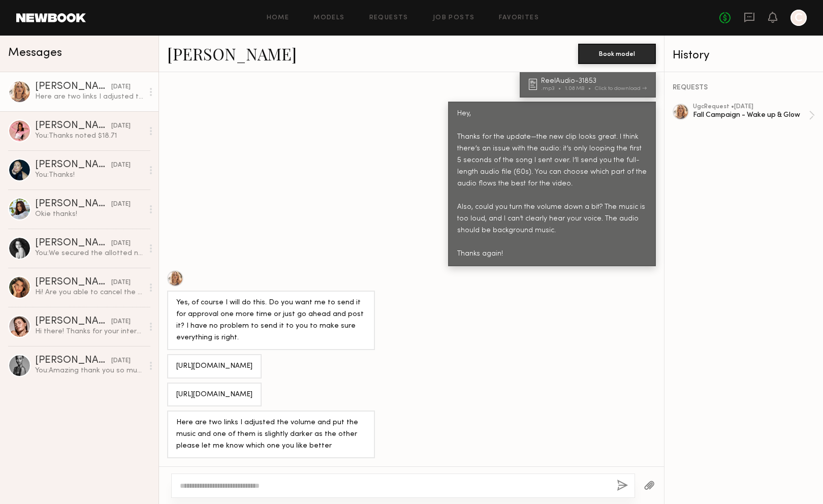  Describe the element at coordinates (617, 53) in the screenshot. I see `a: Book model` at that location.